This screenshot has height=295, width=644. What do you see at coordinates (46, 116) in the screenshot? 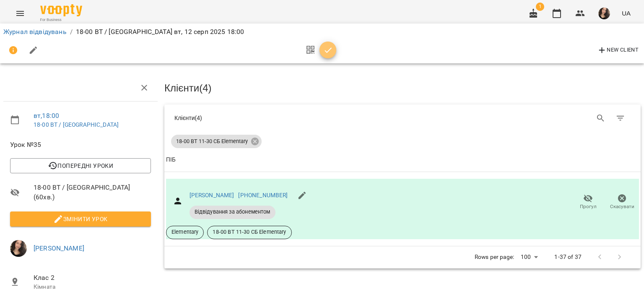
I see `a: вт , 18:00` at bounding box center [46, 116].